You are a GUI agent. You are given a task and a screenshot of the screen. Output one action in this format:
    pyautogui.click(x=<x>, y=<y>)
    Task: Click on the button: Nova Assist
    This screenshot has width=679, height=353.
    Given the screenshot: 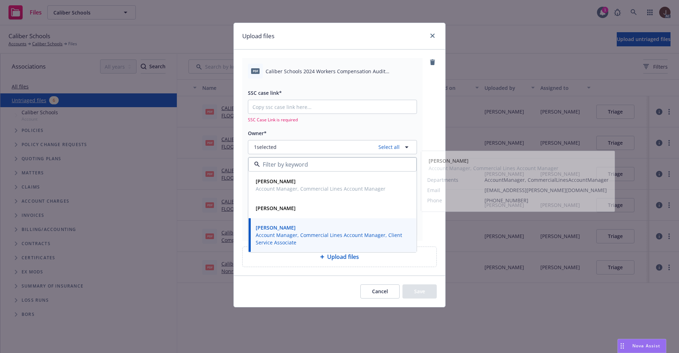 What is the action you would take?
    pyautogui.click(x=642, y=346)
    